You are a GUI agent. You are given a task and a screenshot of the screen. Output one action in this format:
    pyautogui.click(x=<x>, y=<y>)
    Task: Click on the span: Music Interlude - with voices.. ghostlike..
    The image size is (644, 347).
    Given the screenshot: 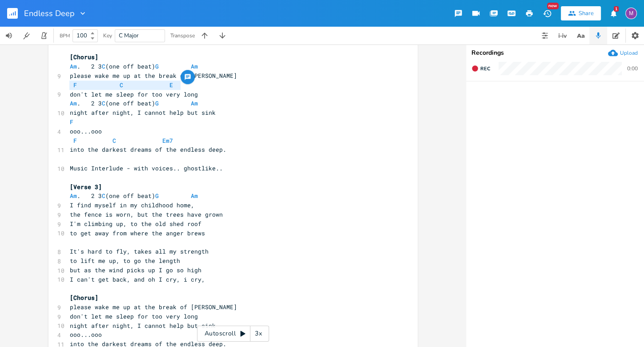 What is the action you would take?
    pyautogui.click(x=146, y=168)
    